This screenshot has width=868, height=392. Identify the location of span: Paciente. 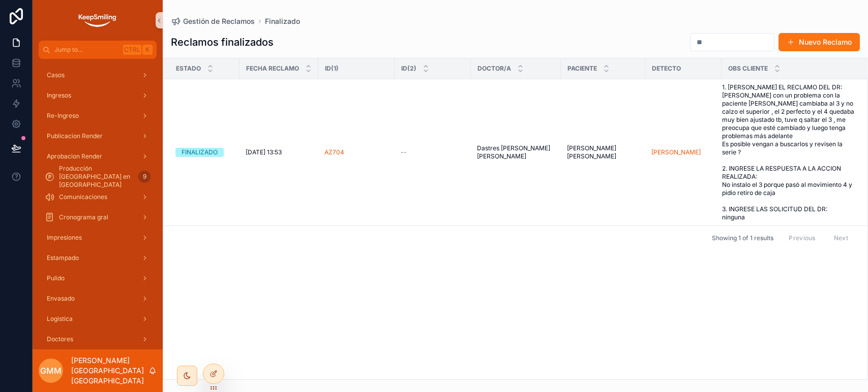
(582, 69).